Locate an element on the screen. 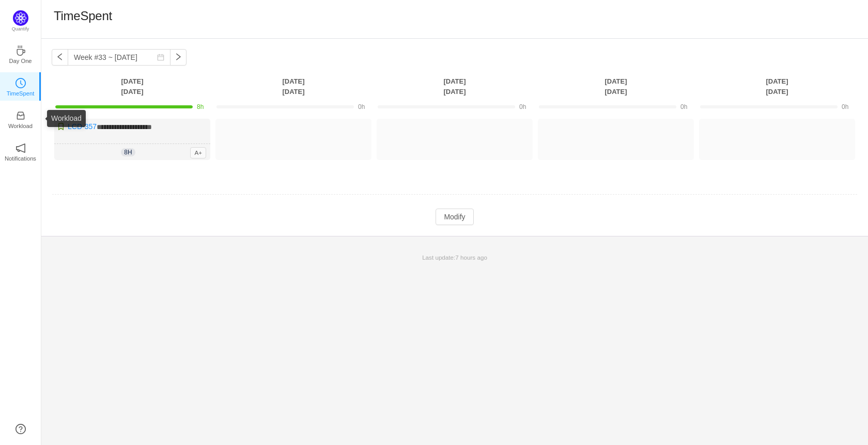 This screenshot has width=868, height=445. i: icon: coffee is located at coordinates (21, 51).